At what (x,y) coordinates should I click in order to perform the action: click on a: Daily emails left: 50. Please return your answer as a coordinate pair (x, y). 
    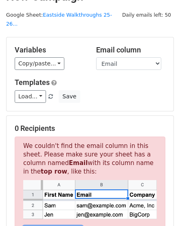
    Looking at the image, I should click on (146, 15).